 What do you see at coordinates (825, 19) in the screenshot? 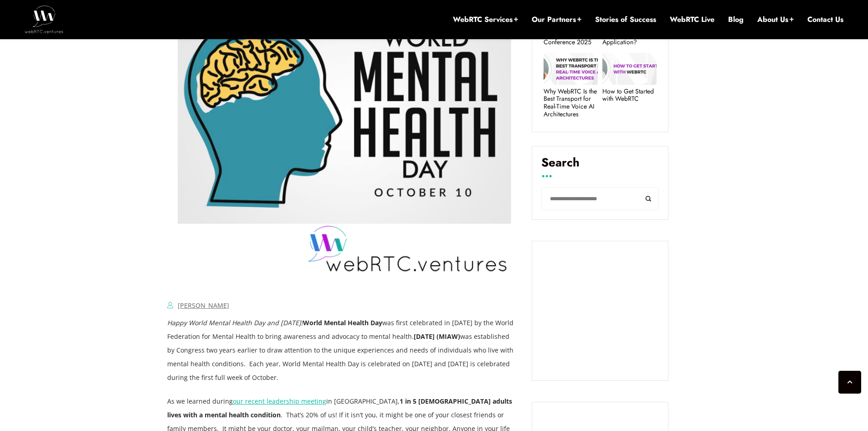
I see `a: Contact Us` at bounding box center [825, 19].